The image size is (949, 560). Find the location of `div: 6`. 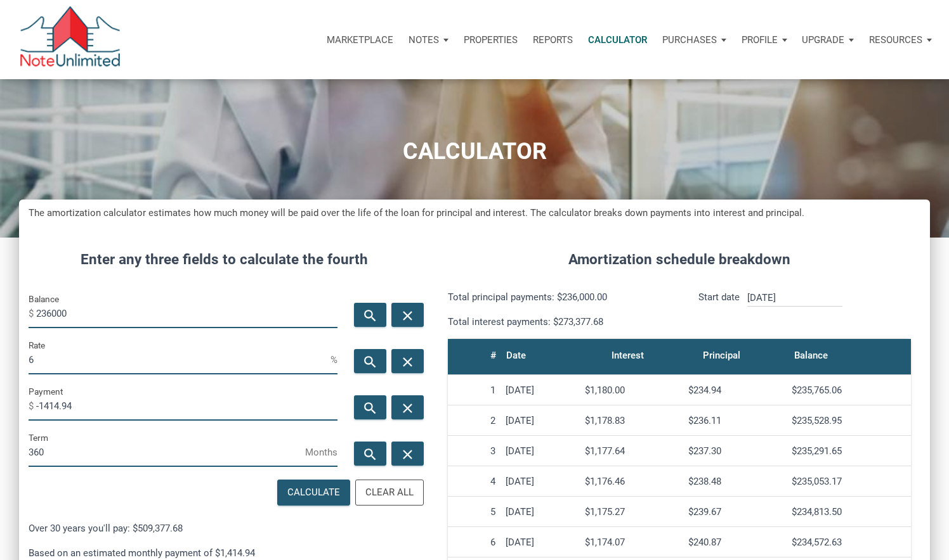

div: 6 is located at coordinates (474, 543).